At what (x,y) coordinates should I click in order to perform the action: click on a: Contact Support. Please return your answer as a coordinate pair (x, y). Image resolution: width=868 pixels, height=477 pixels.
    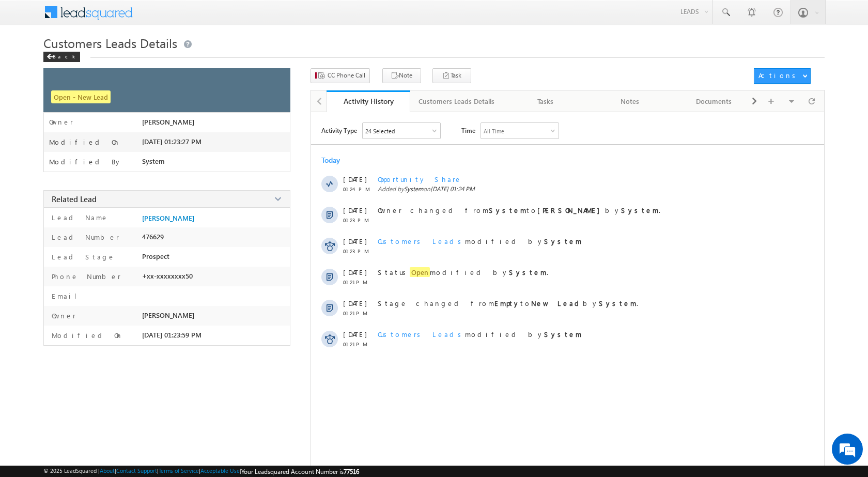
    Looking at the image, I should click on (137, 470).